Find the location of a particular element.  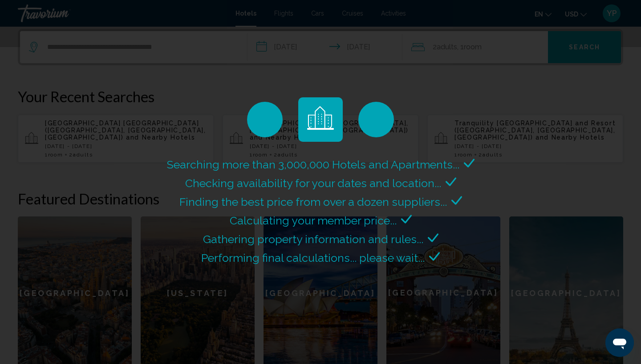

span: Finding the best price from over a dozen suppliers... is located at coordinates (313, 202).